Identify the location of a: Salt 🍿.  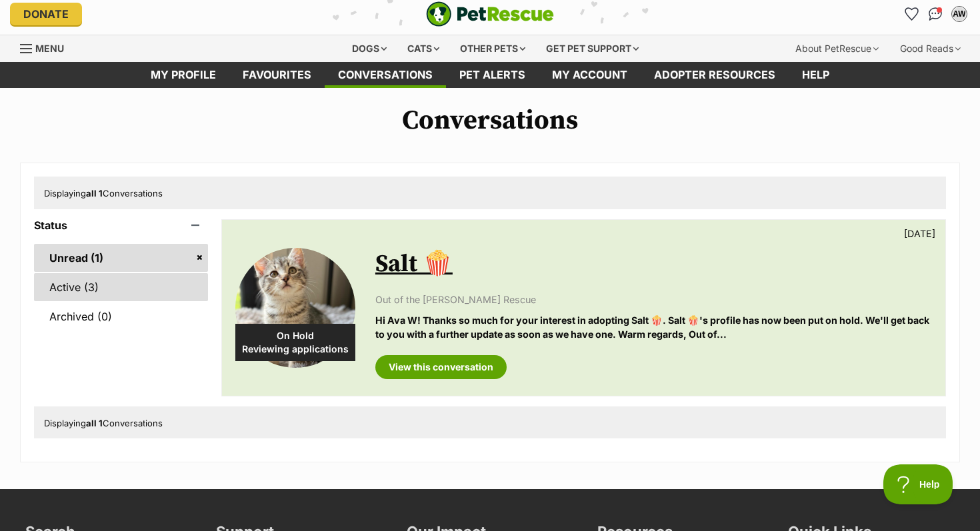
(414, 264).